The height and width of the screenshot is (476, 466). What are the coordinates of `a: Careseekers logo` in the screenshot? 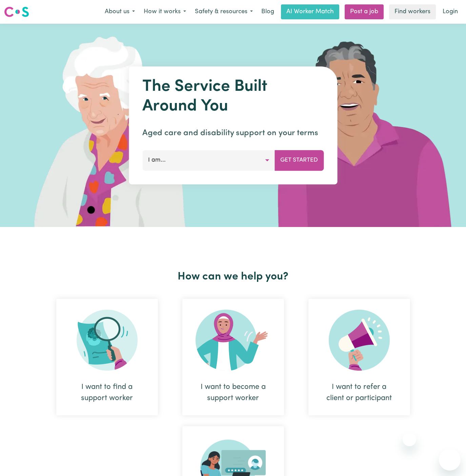 It's located at (17, 12).